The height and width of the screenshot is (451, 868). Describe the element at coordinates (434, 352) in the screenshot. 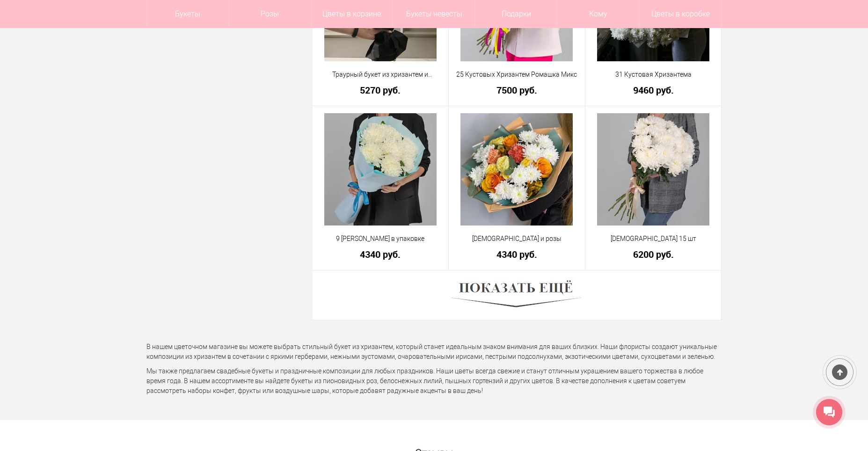

I see `p: В нашем цветочном магазине вы можете выбрать стильный букет из хризантем, который станет идеальны...` at that location.